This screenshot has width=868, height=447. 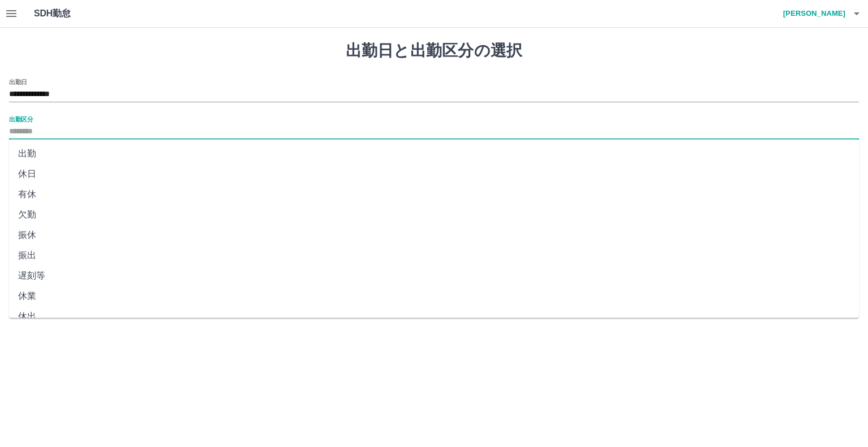 I want to click on li: 休出, so click(x=434, y=316).